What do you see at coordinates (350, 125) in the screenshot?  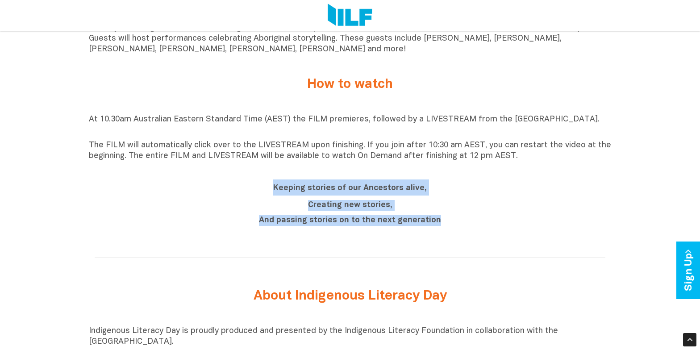 I see `p: At 10.30am Australian Eastern Standard Time (AEST) the FILM premieres, followed by a LIVESTREAM f...` at bounding box center [350, 125].